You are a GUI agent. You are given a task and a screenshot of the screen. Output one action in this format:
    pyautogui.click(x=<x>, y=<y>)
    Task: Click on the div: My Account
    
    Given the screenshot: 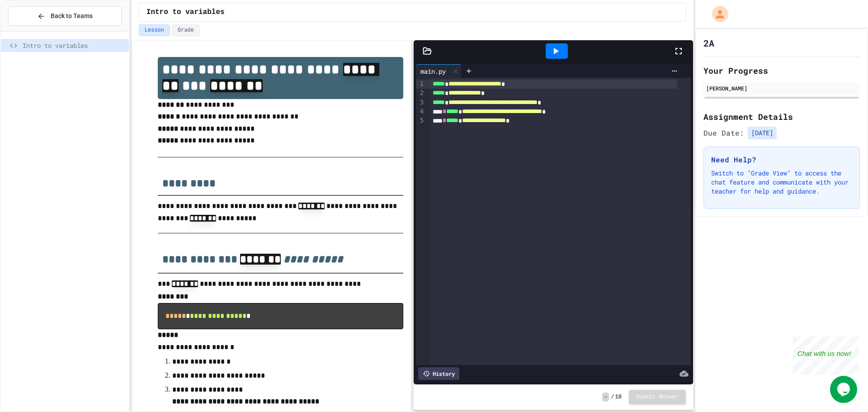 What is the action you would take?
    pyautogui.click(x=716, y=14)
    